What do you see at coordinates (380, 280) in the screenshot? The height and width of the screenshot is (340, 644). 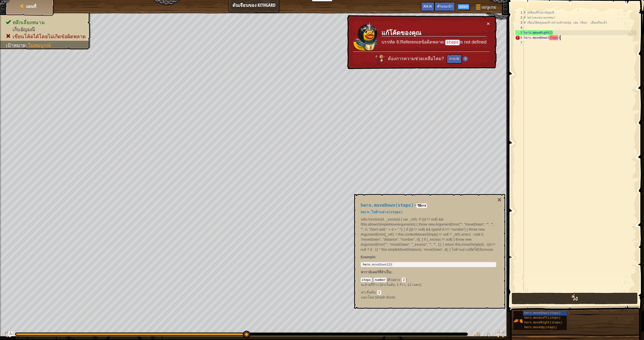 I see `code: number` at bounding box center [380, 280].